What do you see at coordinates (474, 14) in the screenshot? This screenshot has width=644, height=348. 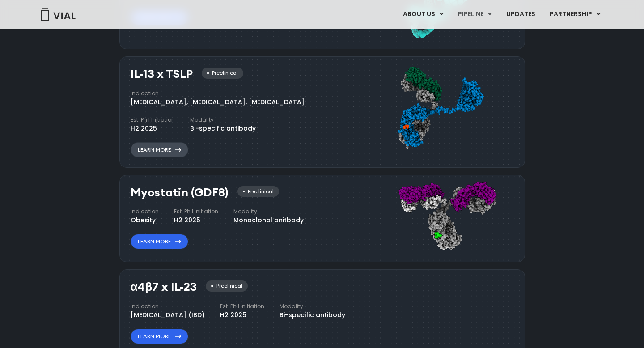 I see `a: PIPELINEMenu Toggle` at bounding box center [474, 14].